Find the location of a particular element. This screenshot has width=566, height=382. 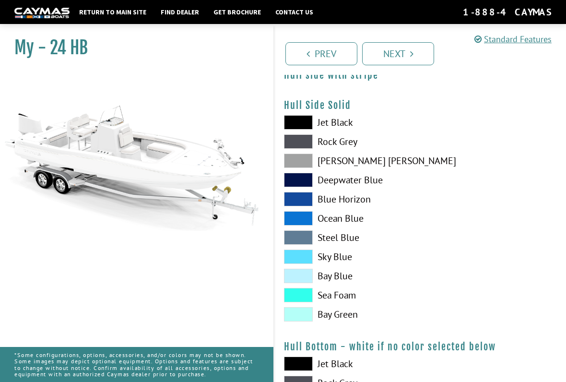

label: Ocean Blue is located at coordinates (347, 218).